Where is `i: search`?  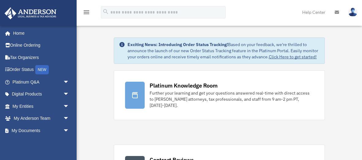
i: search is located at coordinates (106, 12).